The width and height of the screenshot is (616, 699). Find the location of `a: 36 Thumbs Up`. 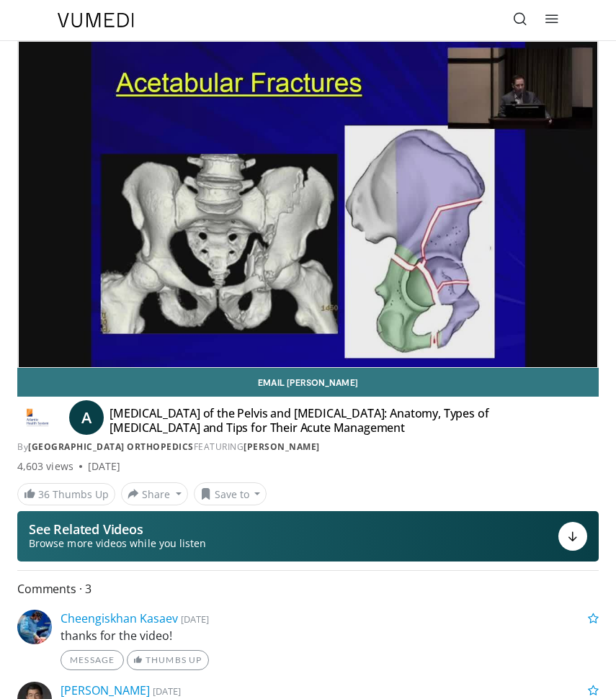

a: 36 Thumbs Up is located at coordinates (66, 494).